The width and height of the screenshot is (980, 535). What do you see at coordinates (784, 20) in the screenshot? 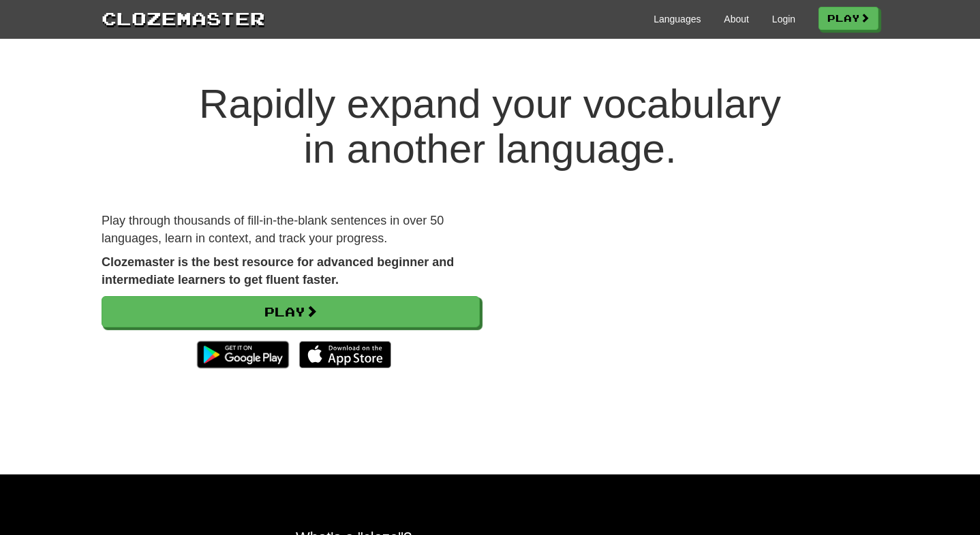
I see `a: Login` at bounding box center [784, 20].